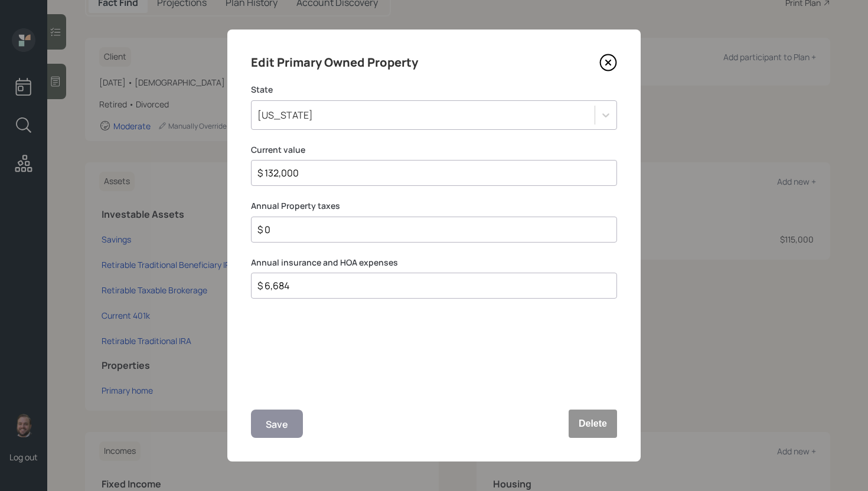 The width and height of the screenshot is (868, 491). What do you see at coordinates (334, 62) in the screenshot?
I see `h4: Edit Primary Owned Property` at bounding box center [334, 62].